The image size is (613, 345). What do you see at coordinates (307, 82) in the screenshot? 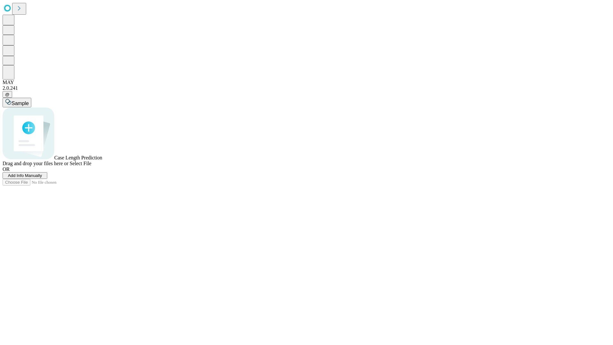
I see `div: MAY` at bounding box center [307, 82].